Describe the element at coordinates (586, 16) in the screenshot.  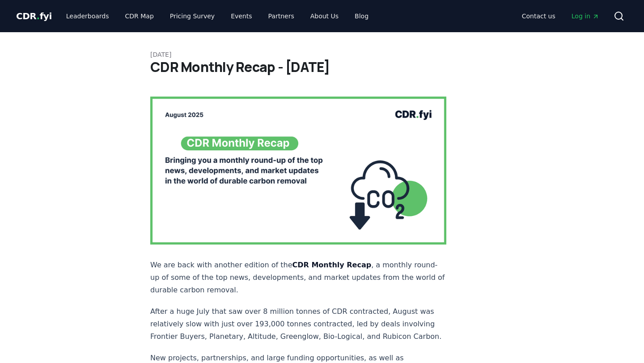
I see `a: Log in` at that location.